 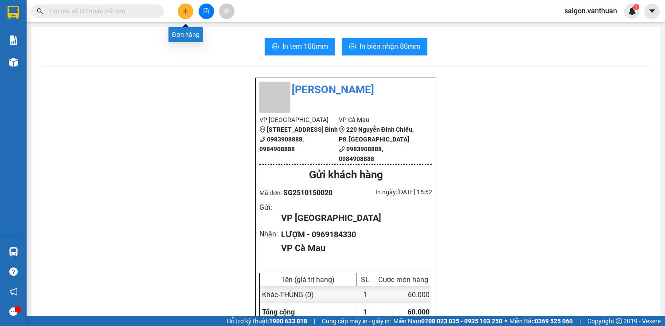 I want to click on span: plus, so click(x=186, y=11).